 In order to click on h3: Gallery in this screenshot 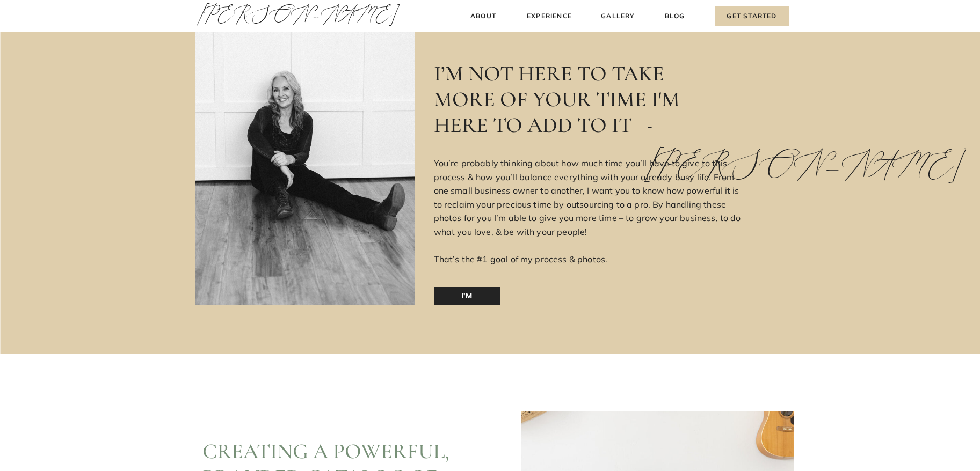, I will do `click(618, 16)`.